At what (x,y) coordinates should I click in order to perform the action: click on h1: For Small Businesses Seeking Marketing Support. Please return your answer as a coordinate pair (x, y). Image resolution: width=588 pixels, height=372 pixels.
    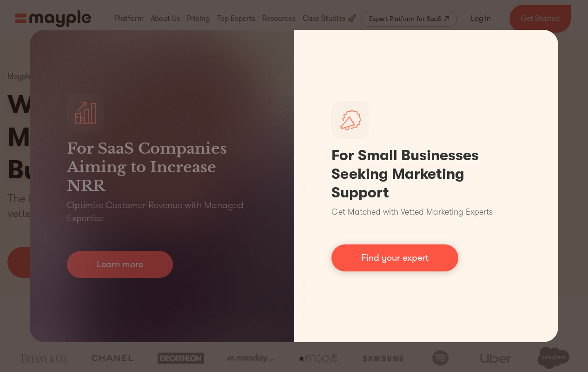
    Looking at the image, I should click on (426, 174).